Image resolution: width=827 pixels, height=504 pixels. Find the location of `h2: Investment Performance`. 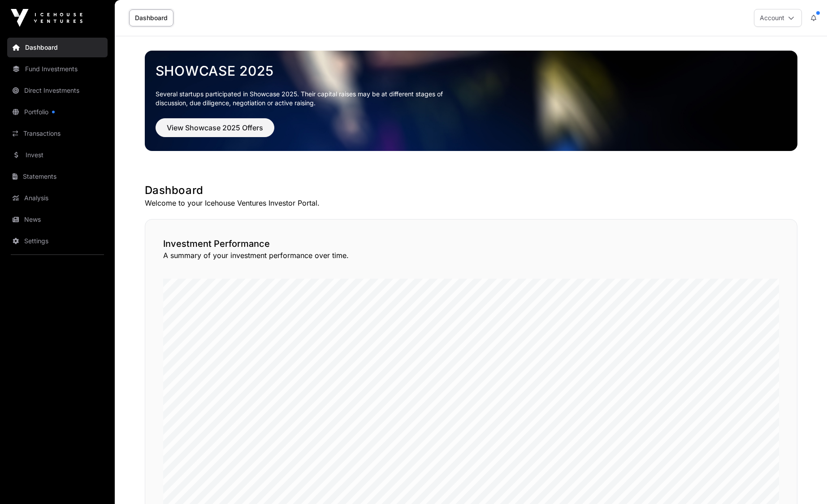

h2: Investment Performance is located at coordinates (471, 244).